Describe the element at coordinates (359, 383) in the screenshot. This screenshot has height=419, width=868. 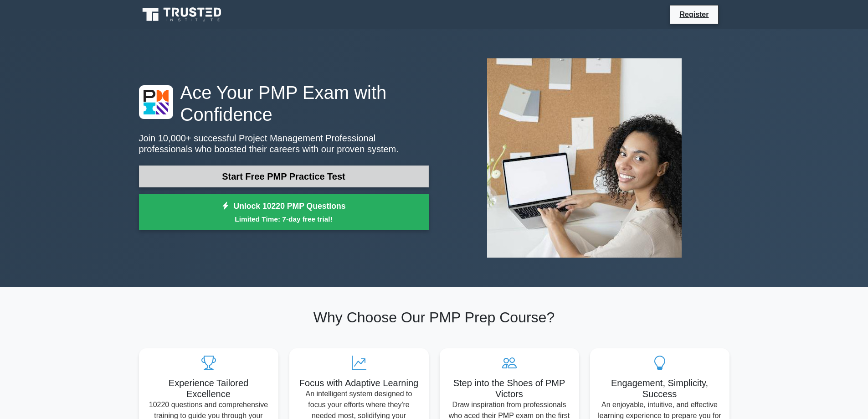
I see `h5: Focus with Adaptive Learning` at that location.